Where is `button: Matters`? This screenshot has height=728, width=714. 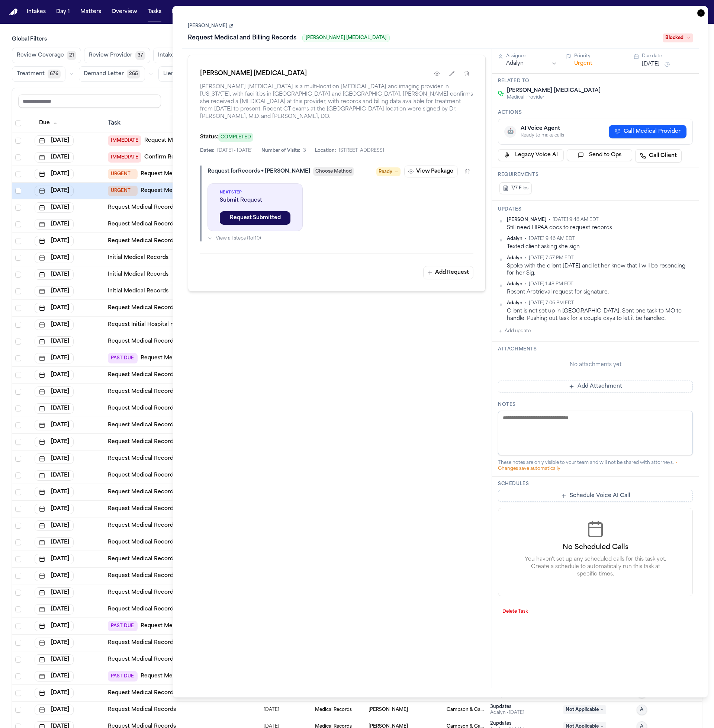
button: Matters is located at coordinates (91, 12).